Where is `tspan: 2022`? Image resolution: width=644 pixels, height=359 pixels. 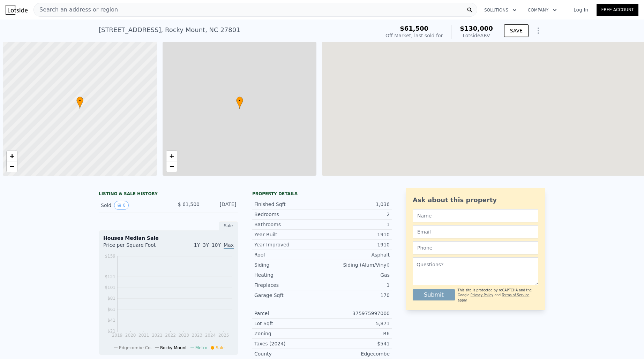
tspan: 2022 is located at coordinates (170, 336).